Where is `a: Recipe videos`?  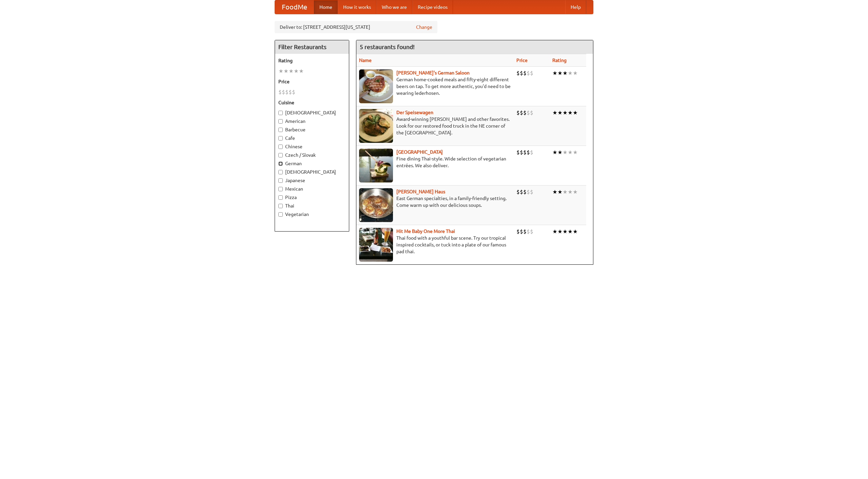 a: Recipe videos is located at coordinates (432, 7).